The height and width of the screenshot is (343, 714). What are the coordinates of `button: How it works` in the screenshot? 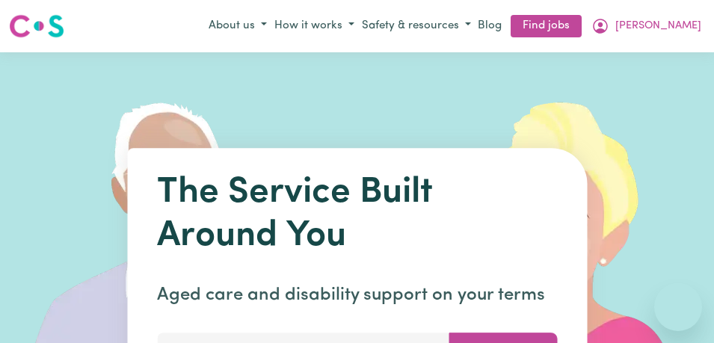 It's located at (314, 26).